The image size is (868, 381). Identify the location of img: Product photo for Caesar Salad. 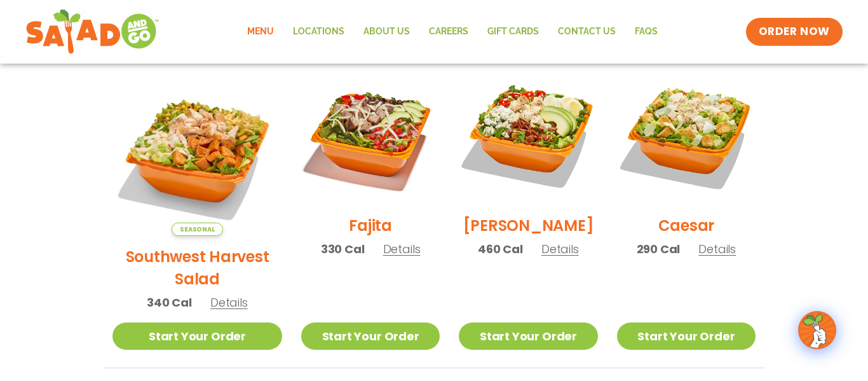
(686, 135).